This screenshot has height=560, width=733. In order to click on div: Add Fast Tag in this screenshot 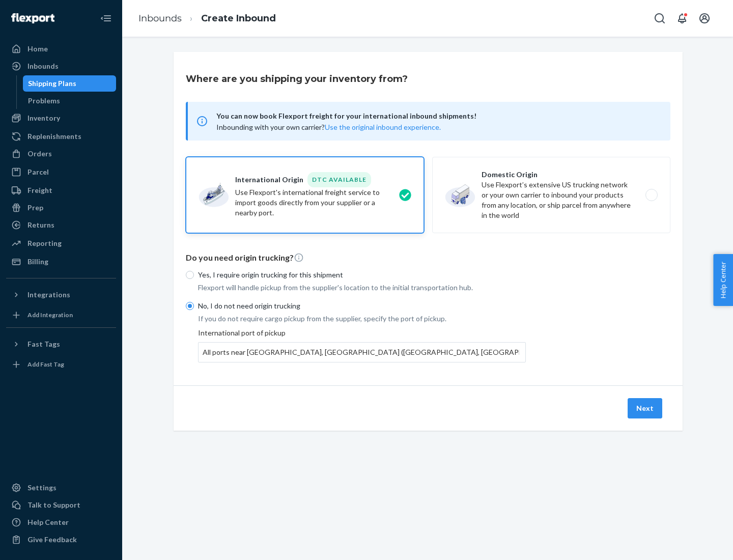, I will do `click(46, 364)`.